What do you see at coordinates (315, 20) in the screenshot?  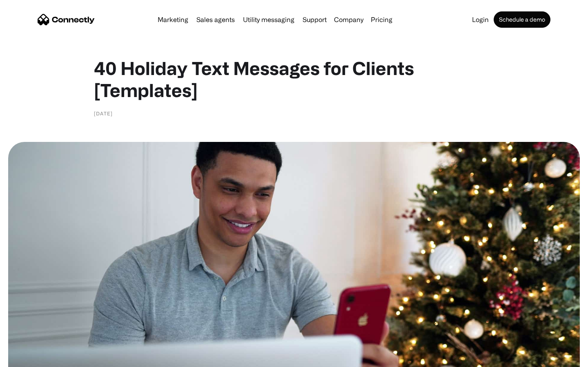 I see `a: Support` at bounding box center [315, 20].